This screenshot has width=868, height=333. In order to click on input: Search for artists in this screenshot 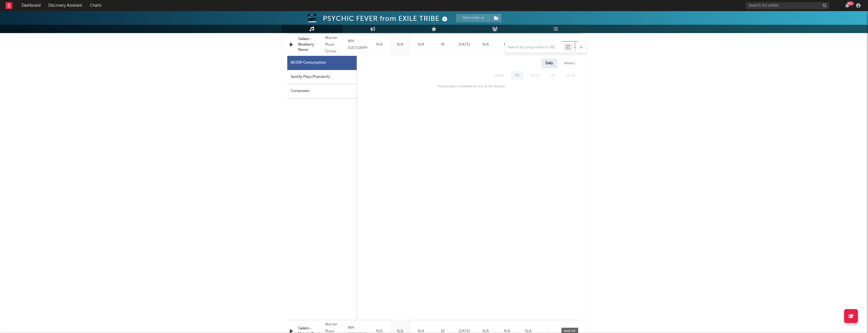, I will do `click(787, 5)`.